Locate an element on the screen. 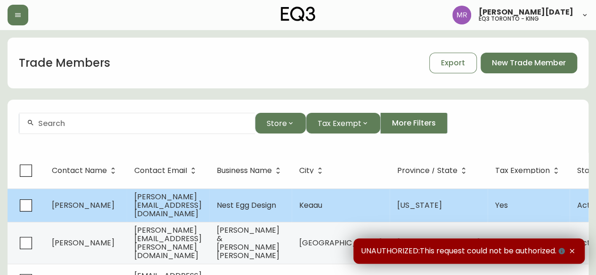 The width and height of the screenshot is (596, 275). input: Search is located at coordinates (143, 123).